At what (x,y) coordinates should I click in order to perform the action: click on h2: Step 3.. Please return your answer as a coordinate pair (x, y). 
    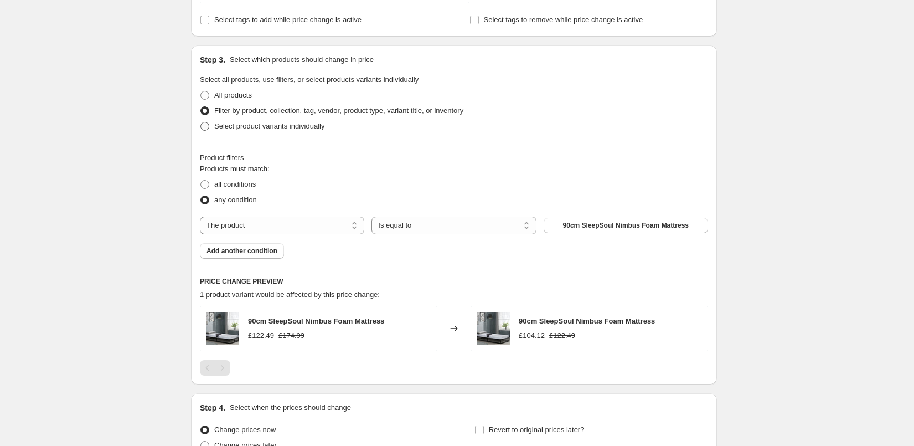
    Looking at the image, I should click on (213, 60).